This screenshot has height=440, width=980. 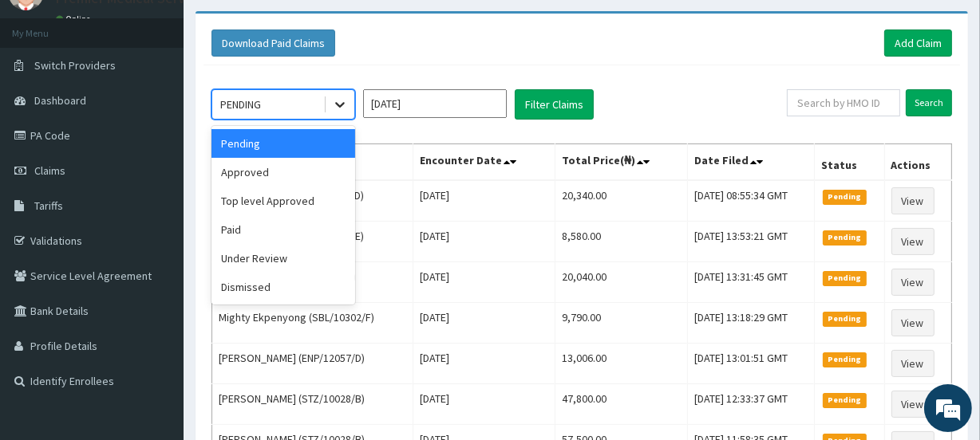 I want to click on td: 8,580.00, so click(x=620, y=241).